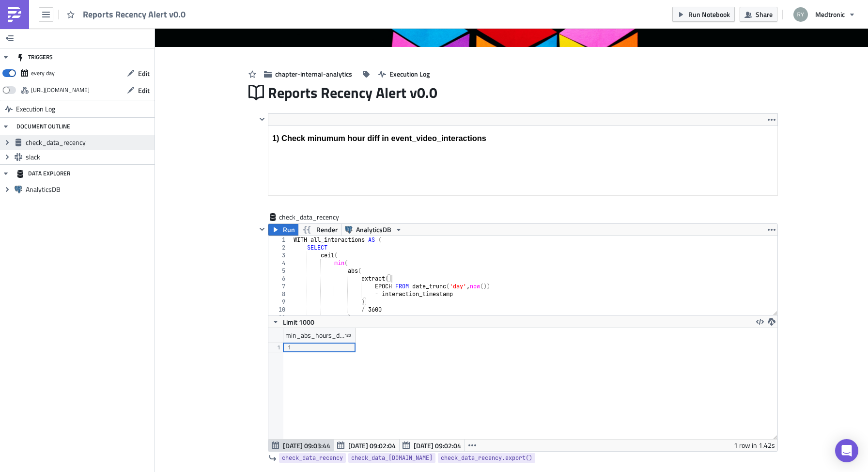  What do you see at coordinates (293, 322) in the screenshot?
I see `button: Limit 1000` at bounding box center [293, 322].